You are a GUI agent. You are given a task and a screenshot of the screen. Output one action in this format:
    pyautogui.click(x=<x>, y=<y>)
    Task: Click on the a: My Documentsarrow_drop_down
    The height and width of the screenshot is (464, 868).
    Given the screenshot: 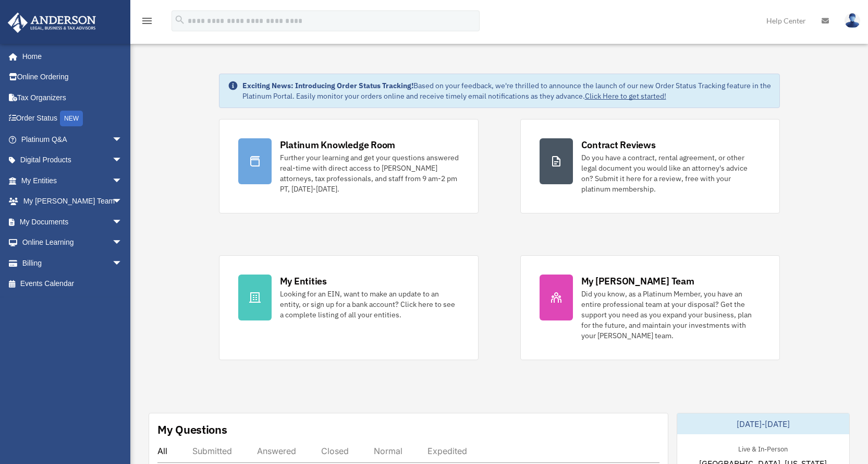 What is the action you would take?
    pyautogui.click(x=72, y=222)
    